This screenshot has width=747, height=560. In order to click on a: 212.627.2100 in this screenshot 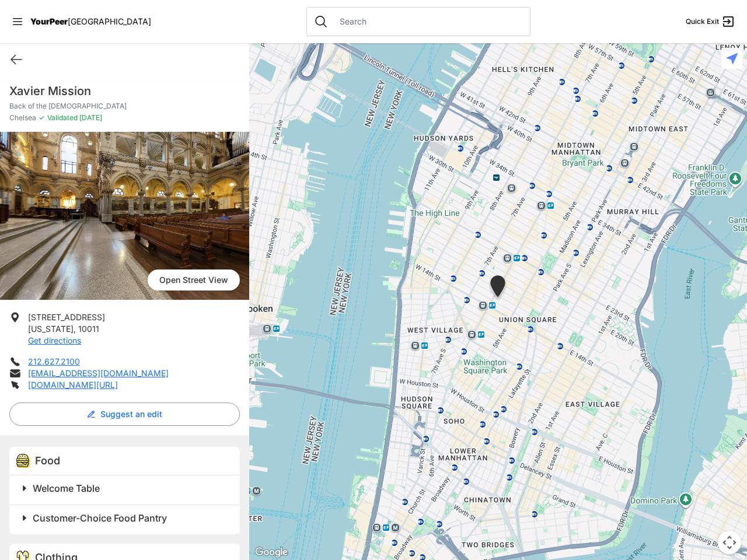, I will do `click(54, 361)`.